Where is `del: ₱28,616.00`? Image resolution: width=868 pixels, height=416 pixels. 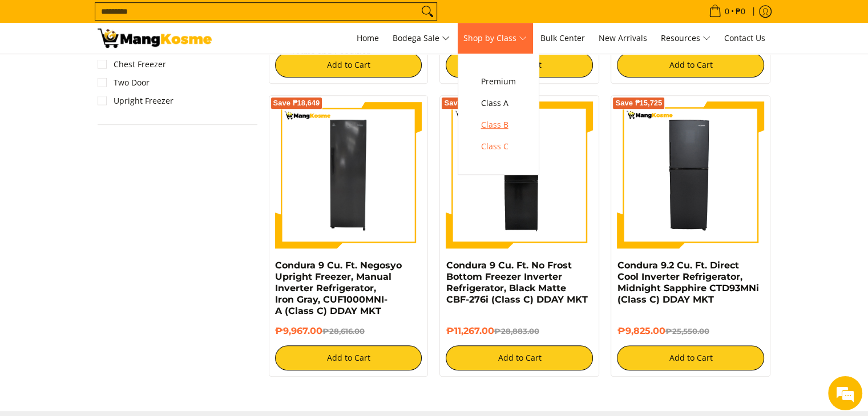
del: ₱28,616.00 is located at coordinates (343, 332).